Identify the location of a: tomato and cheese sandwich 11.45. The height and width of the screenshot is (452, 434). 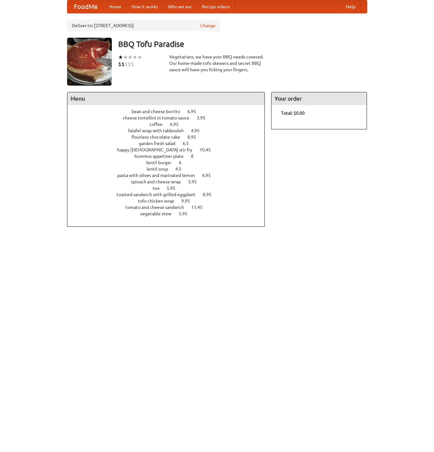
(170, 207).